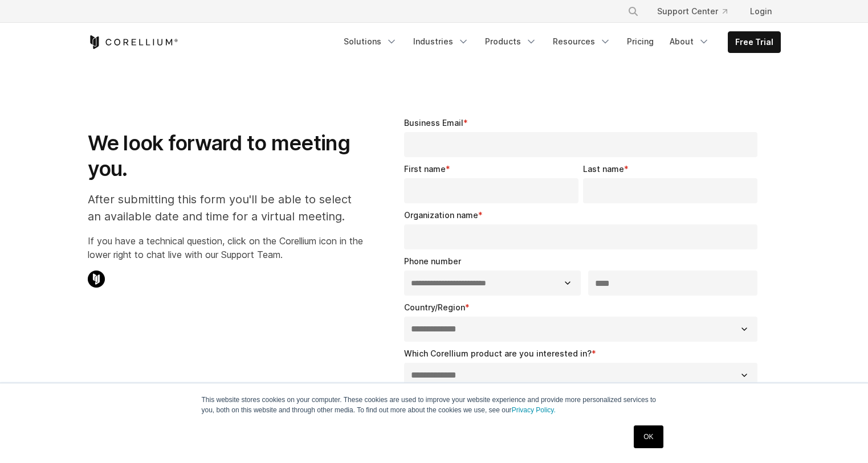 Image resolution: width=868 pixels, height=463 pixels. I want to click on a: Solutions, so click(370, 41).